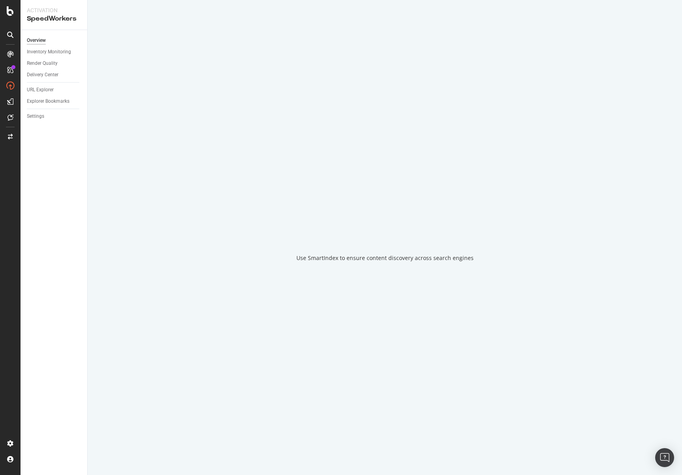  Describe the element at coordinates (54, 63) in the screenshot. I see `a: Render Quality` at that location.